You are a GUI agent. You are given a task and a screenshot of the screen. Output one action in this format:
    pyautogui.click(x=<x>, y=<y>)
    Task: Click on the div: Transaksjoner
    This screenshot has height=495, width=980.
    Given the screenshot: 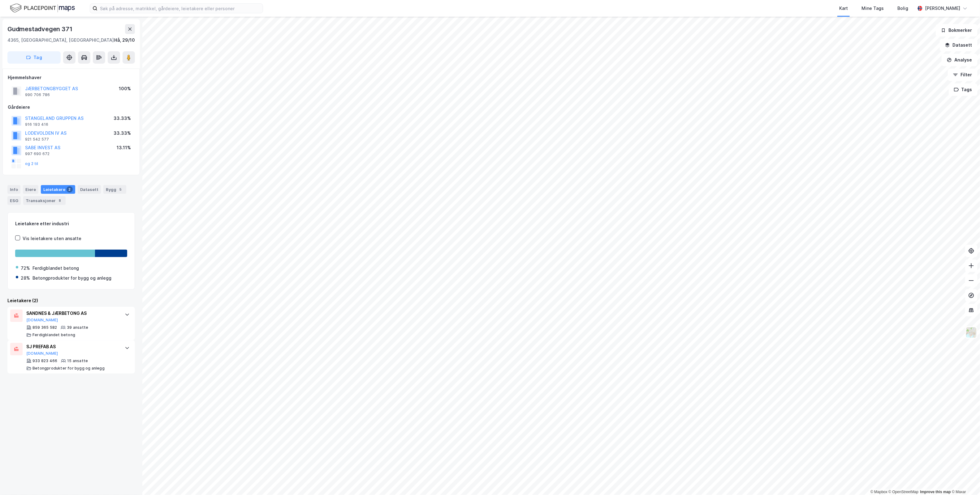 What is the action you would take?
    pyautogui.click(x=44, y=201)
    